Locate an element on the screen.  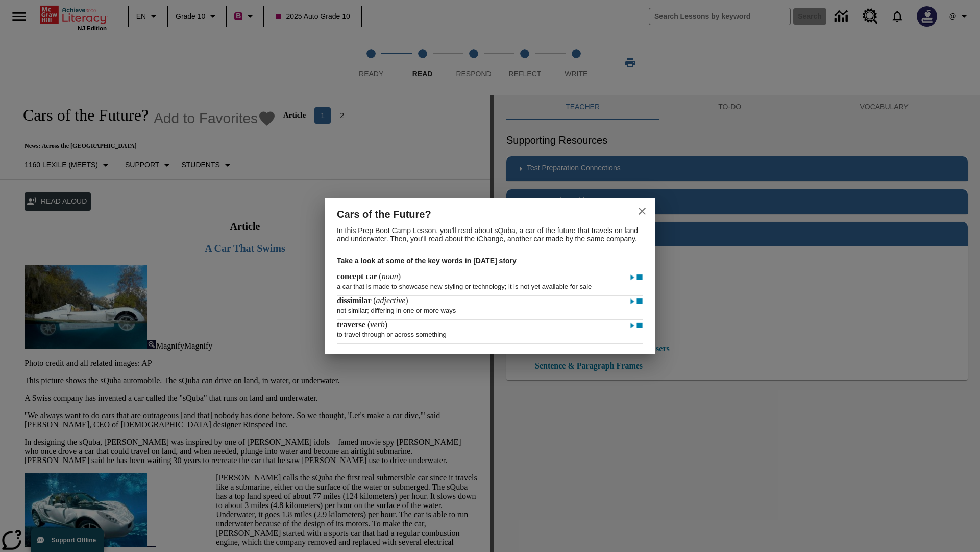
span: noun is located at coordinates (390, 276).